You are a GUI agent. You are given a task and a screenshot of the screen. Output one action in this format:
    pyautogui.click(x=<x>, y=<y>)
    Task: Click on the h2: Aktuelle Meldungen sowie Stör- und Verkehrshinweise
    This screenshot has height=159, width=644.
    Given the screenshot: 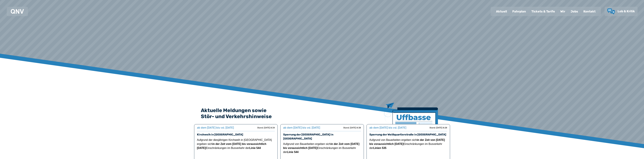 What is the action you would take?
    pyautogui.click(x=322, y=114)
    